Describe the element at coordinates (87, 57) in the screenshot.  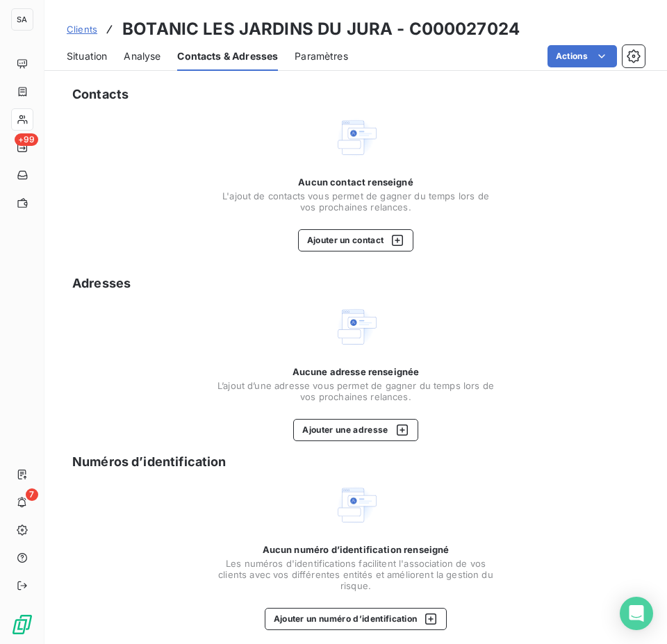
I see `span: Situation` at that location.